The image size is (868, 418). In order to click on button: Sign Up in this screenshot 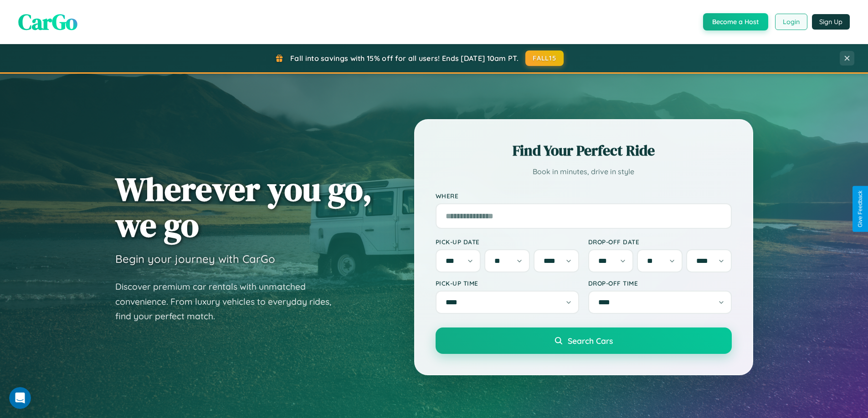, I will do `click(830, 22)`.